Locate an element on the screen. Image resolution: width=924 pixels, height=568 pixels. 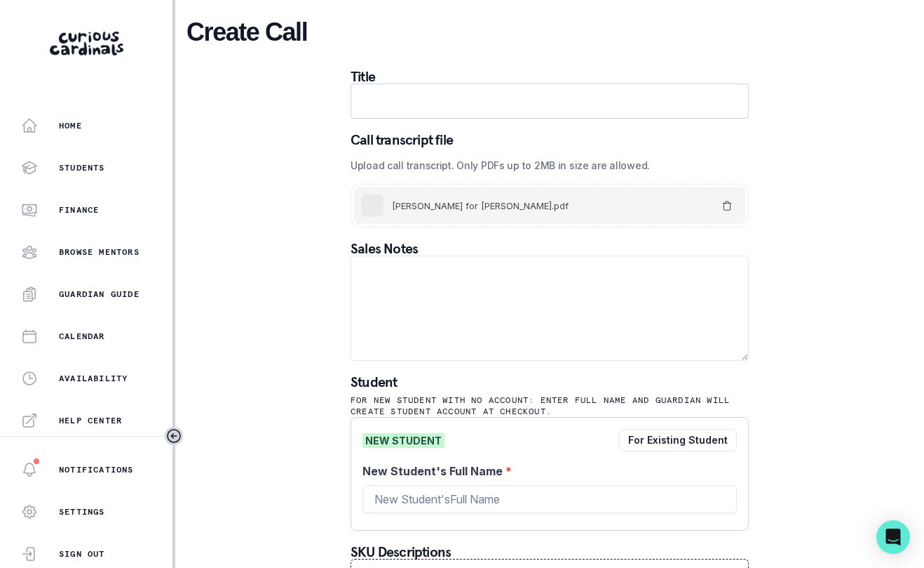
p: Help Center is located at coordinates (91, 420).